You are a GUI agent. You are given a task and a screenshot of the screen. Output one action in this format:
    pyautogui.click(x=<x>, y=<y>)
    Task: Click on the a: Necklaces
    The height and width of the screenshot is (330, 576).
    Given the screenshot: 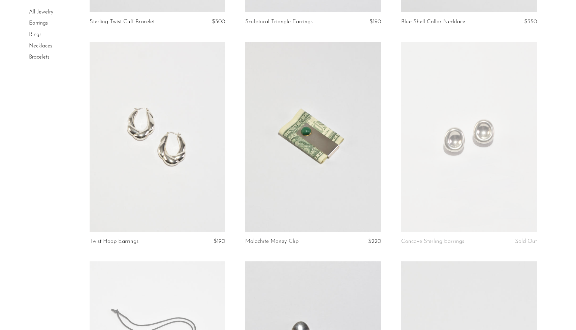 What is the action you would take?
    pyautogui.click(x=40, y=46)
    